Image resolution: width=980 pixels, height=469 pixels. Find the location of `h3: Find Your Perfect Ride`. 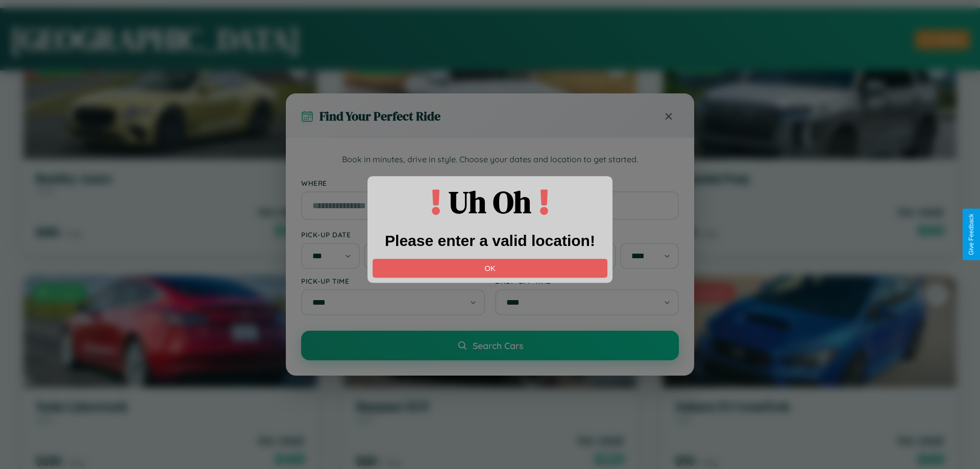

h3: Find Your Perfect Ride is located at coordinates (380, 116).